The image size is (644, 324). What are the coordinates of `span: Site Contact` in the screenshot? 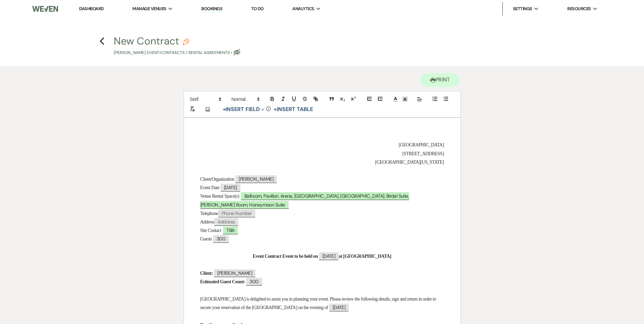 It's located at (211, 230).